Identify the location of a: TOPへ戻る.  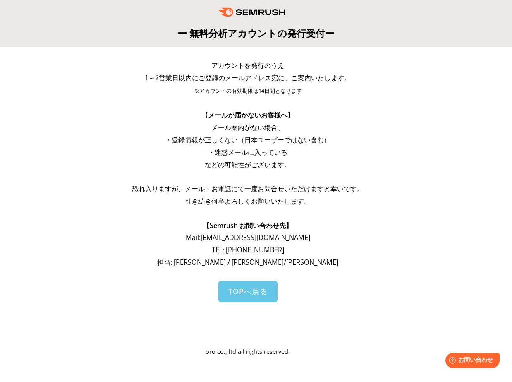
(248, 291).